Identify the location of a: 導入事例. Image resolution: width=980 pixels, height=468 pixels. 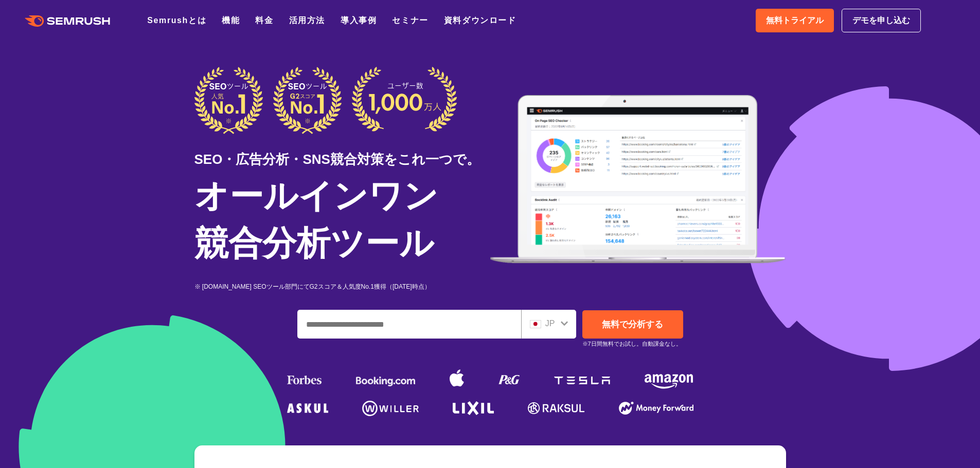
(358, 20).